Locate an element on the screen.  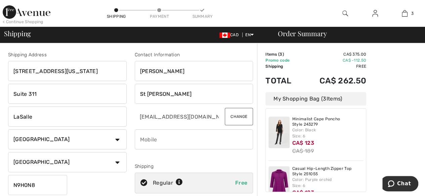
input: Address line 2 is located at coordinates (67, 94).